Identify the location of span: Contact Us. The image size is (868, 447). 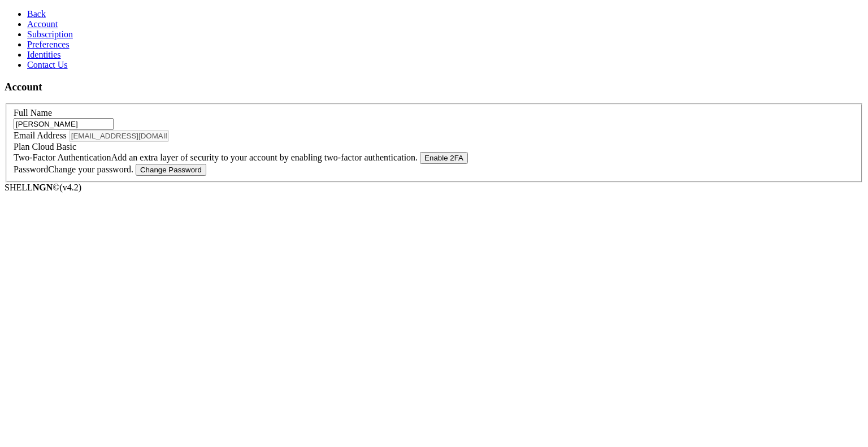
(48, 65).